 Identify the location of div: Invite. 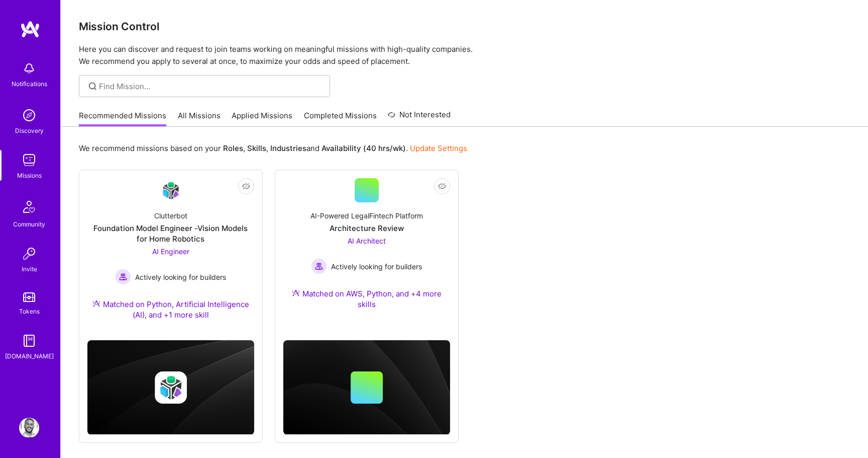
(29, 269).